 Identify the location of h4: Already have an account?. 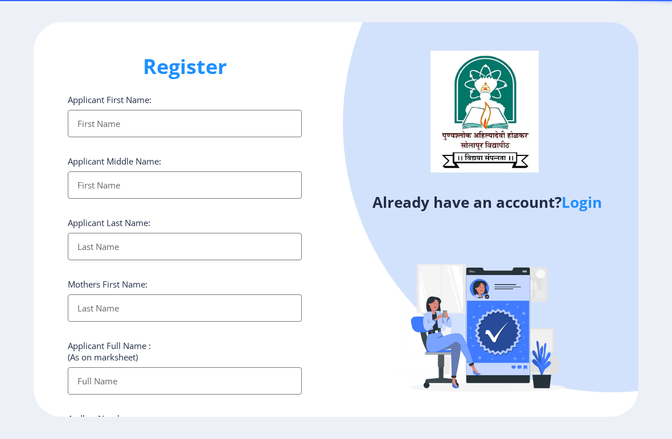
(487, 202).